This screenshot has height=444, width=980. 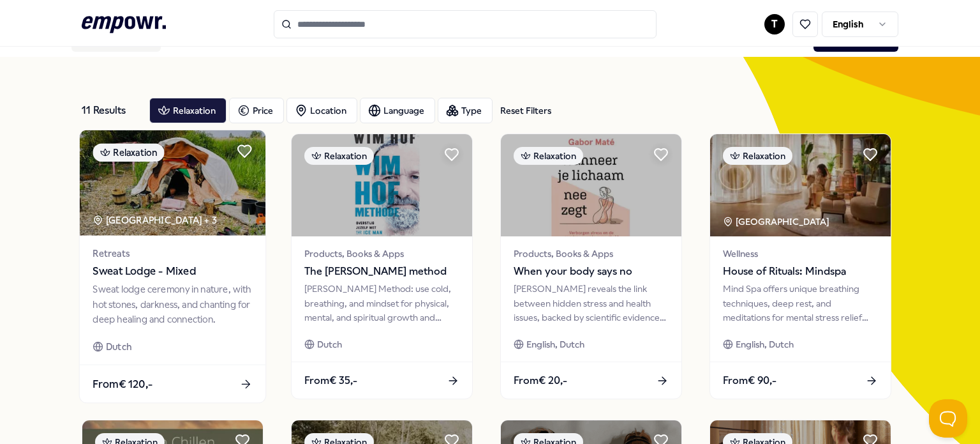 I want to click on button: Language, so click(x=397, y=110).